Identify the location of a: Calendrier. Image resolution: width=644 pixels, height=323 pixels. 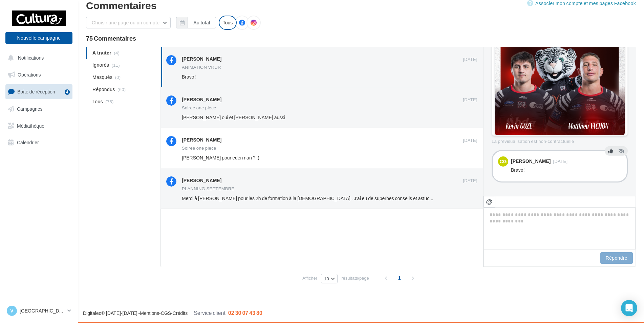
(39, 143).